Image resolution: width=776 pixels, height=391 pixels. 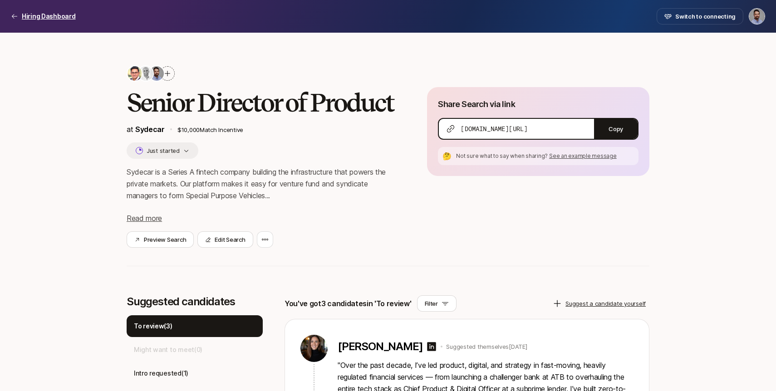 I want to click on img: Adam Hill, so click(x=757, y=16).